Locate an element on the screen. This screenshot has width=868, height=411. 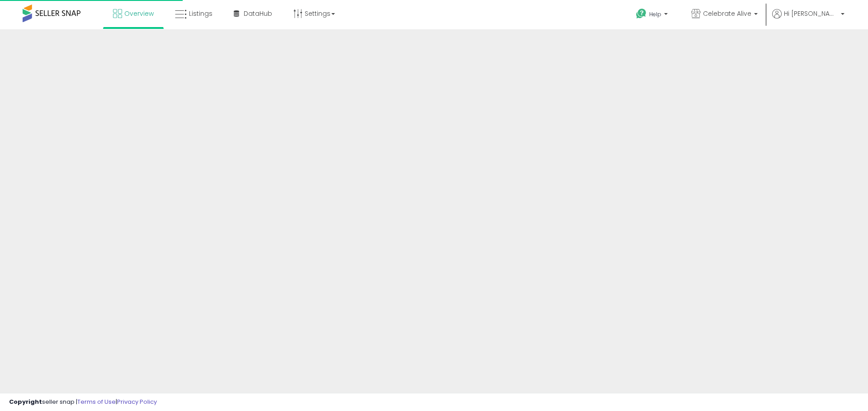
span: Help is located at coordinates (655, 14).